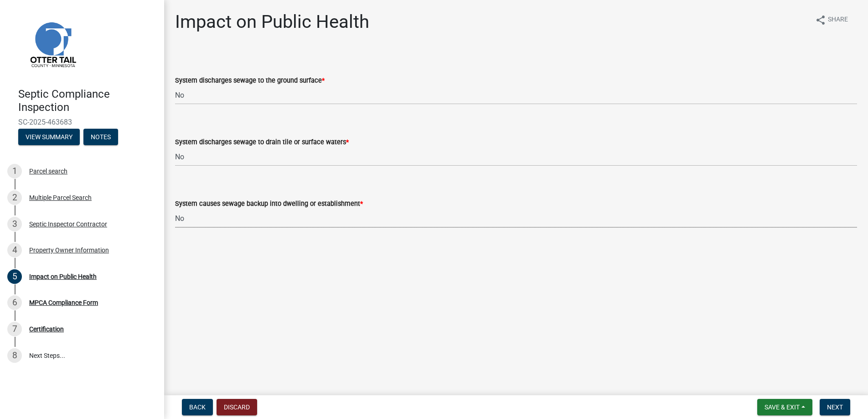 The height and width of the screenshot is (419, 868). What do you see at coordinates (60, 197) in the screenshot?
I see `div: Multiple Parcel Search` at bounding box center [60, 197].